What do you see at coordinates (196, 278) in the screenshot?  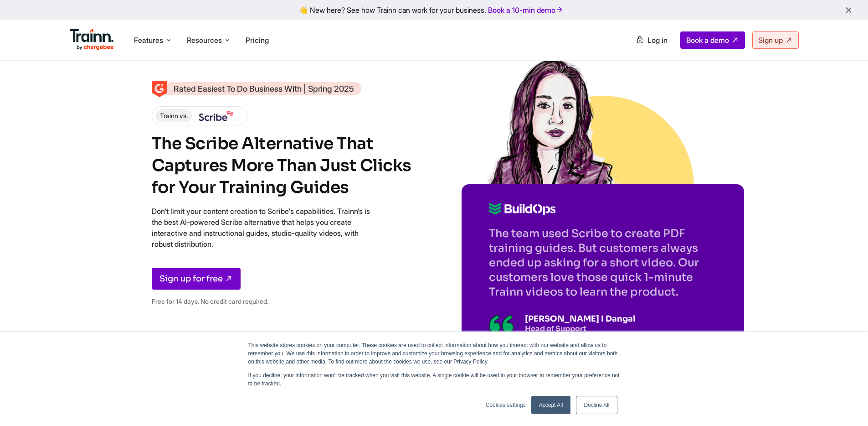 I see `a: Sign up for free` at bounding box center [196, 278].